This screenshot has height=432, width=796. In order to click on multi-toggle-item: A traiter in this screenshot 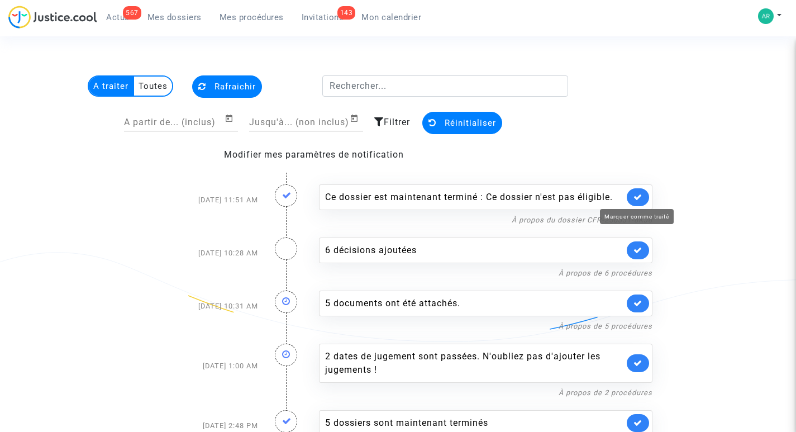, I will do `click(111, 86)`.